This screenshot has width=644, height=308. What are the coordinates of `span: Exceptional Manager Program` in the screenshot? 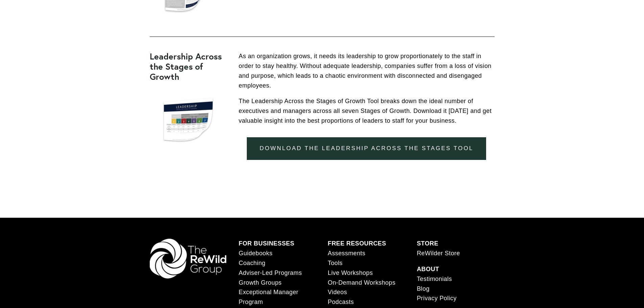 It's located at (268, 297).